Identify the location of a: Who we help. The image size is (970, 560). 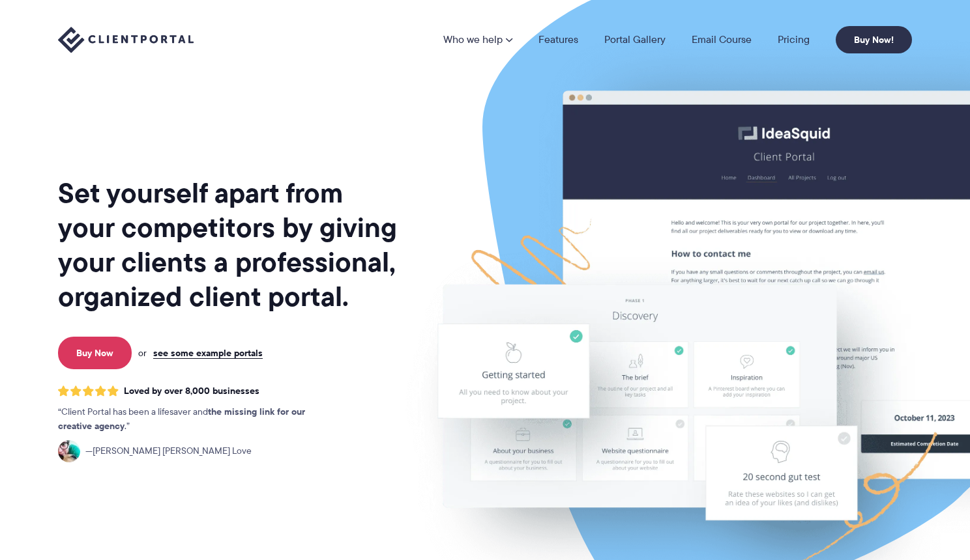
(477, 40).